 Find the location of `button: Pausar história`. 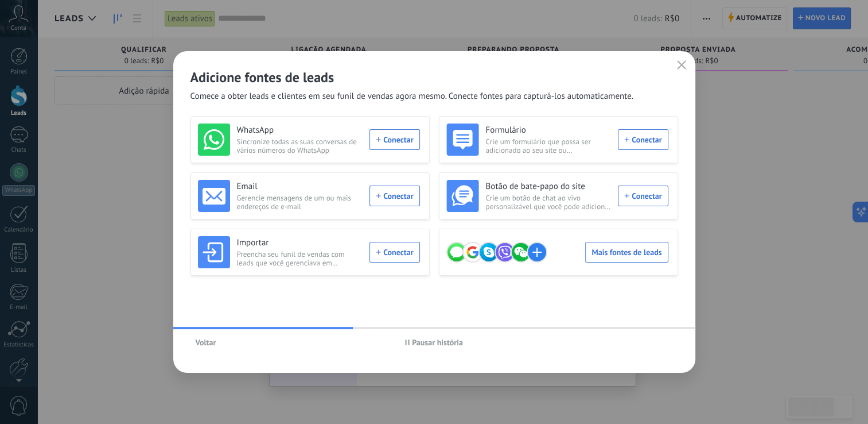

button: Pausar história is located at coordinates (434, 342).